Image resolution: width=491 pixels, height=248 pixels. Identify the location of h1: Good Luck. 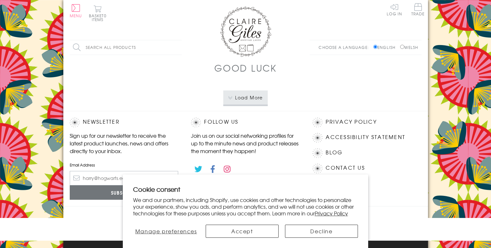
(245, 68).